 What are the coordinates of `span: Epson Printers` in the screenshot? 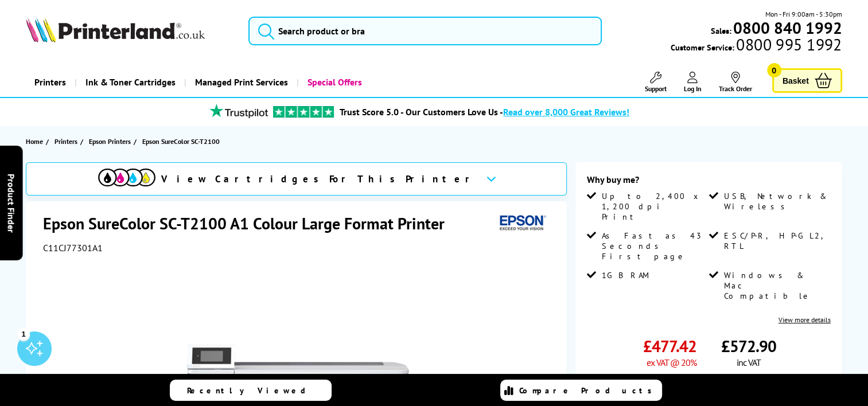 It's located at (109, 141).